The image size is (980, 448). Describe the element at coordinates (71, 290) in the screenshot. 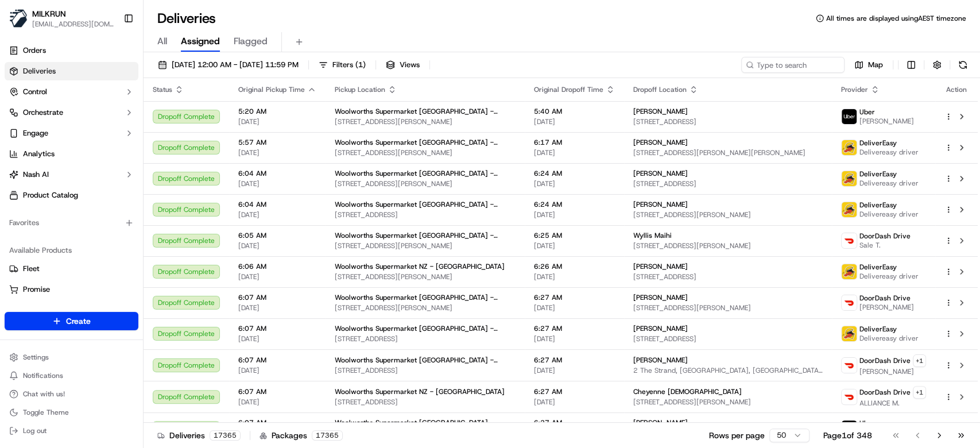

I see `button: Promise` at that location.